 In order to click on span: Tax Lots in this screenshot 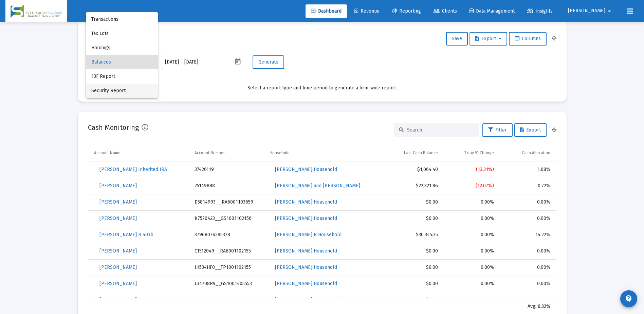, I will do `click(122, 34)`.